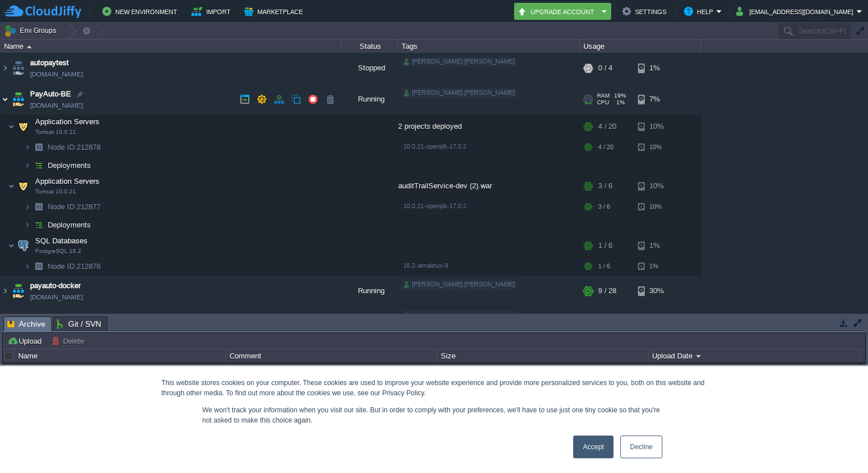  I want to click on a: autopaytest, so click(49, 63).